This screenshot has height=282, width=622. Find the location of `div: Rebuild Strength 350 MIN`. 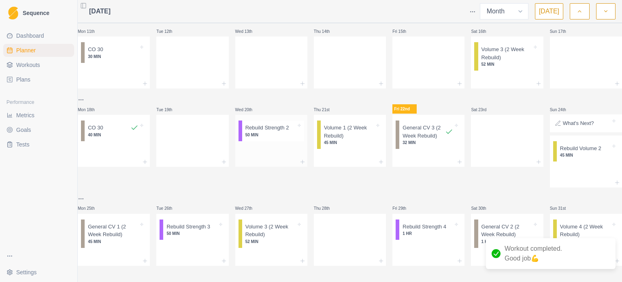

div: Rebuild Strength 350 MIN is located at coordinates (192, 229).